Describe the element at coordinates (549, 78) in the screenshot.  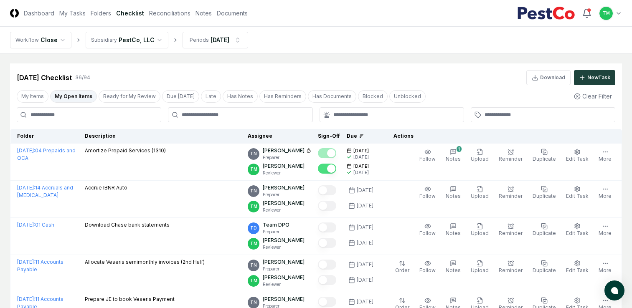
I see `button: Download` at that location.